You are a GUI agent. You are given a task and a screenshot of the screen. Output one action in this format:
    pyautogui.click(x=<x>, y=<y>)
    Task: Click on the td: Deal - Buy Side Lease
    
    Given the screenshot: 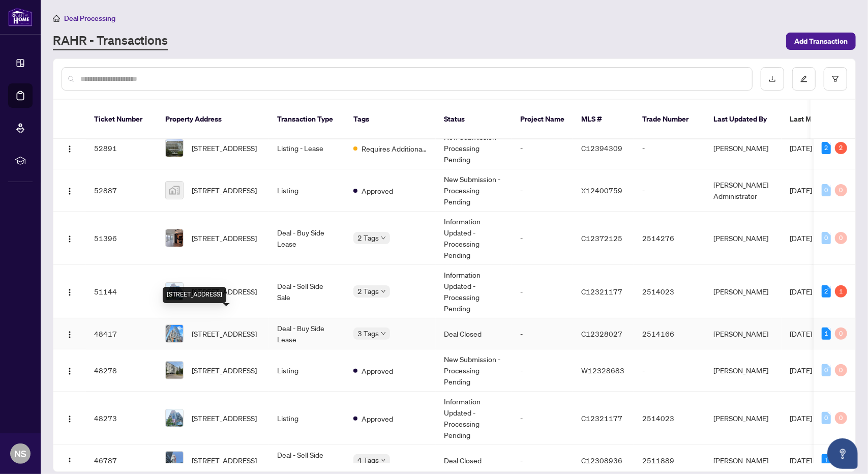 What is the action you would take?
    pyautogui.click(x=307, y=238)
    